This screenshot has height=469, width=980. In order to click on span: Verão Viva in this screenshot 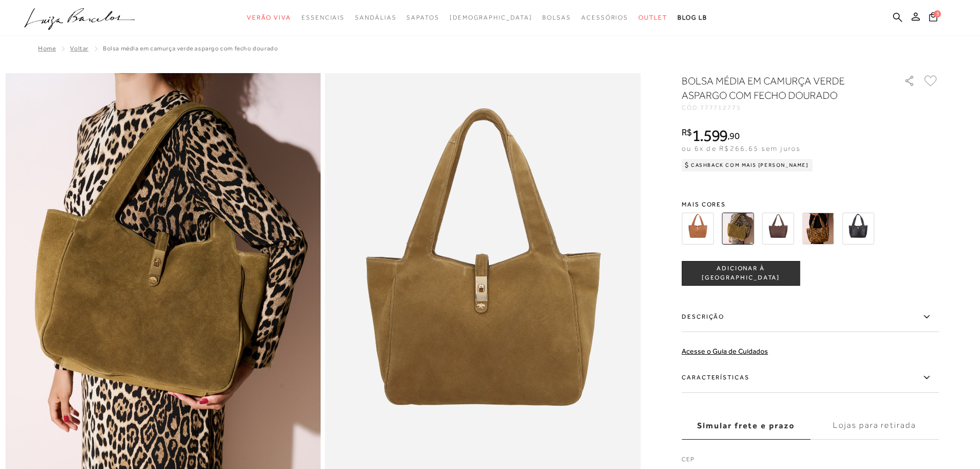, I will do `click(269, 18)`.